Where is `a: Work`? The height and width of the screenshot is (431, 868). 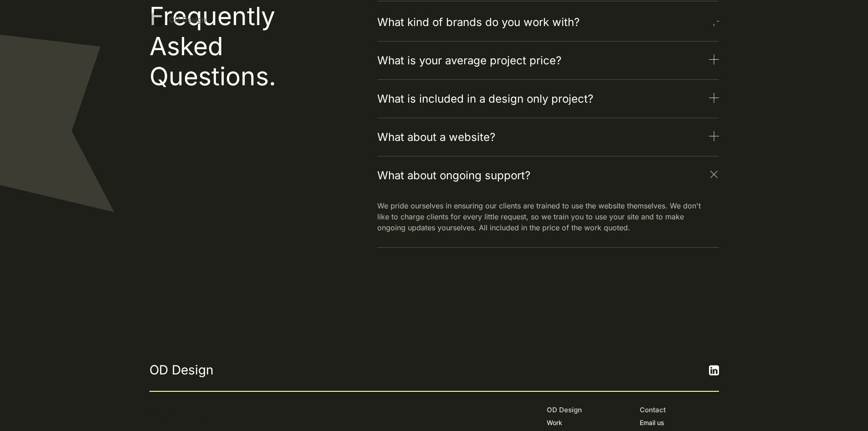
a: Work is located at coordinates (554, 423).